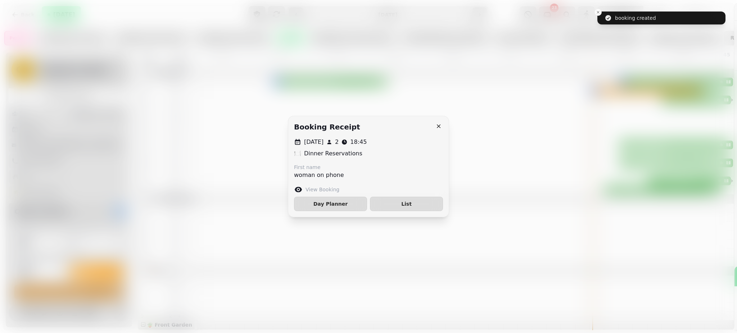 This screenshot has width=737, height=333. I want to click on span: List, so click(406, 204).